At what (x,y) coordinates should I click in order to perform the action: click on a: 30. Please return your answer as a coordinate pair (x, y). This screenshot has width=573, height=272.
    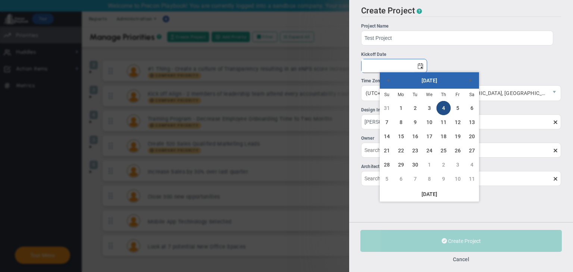
    Looking at the image, I should click on (415, 165).